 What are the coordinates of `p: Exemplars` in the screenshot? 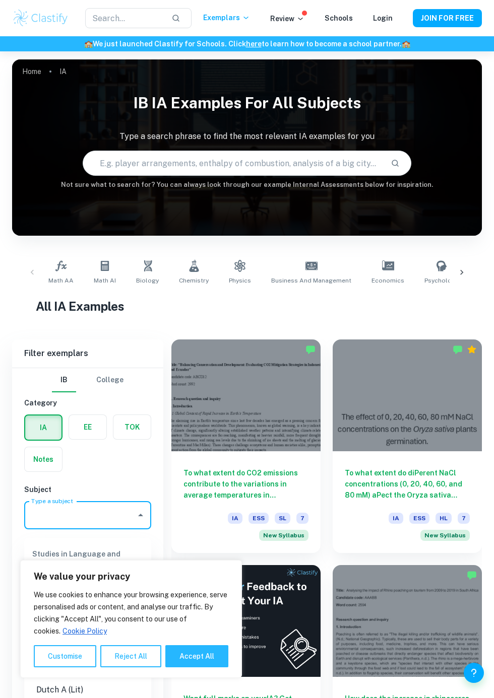 It's located at (226, 18).